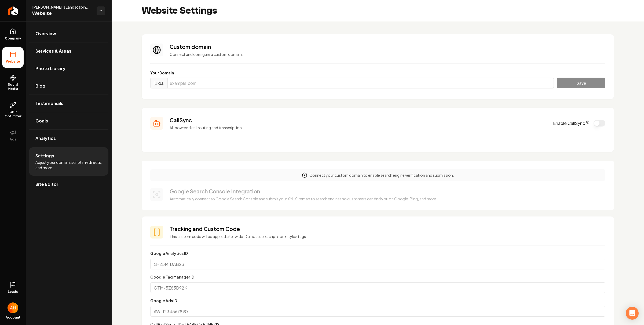  Describe the element at coordinates (13, 317) in the screenshot. I see `span: Account` at that location.